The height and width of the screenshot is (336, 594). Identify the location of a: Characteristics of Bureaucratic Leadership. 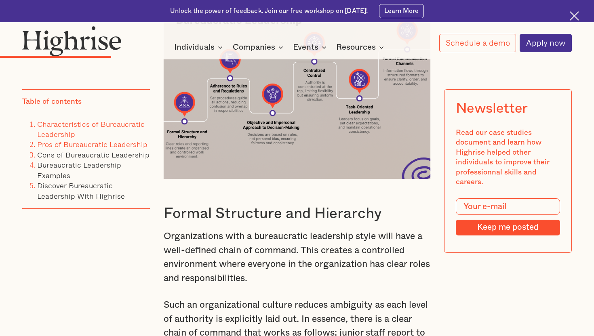
(91, 128).